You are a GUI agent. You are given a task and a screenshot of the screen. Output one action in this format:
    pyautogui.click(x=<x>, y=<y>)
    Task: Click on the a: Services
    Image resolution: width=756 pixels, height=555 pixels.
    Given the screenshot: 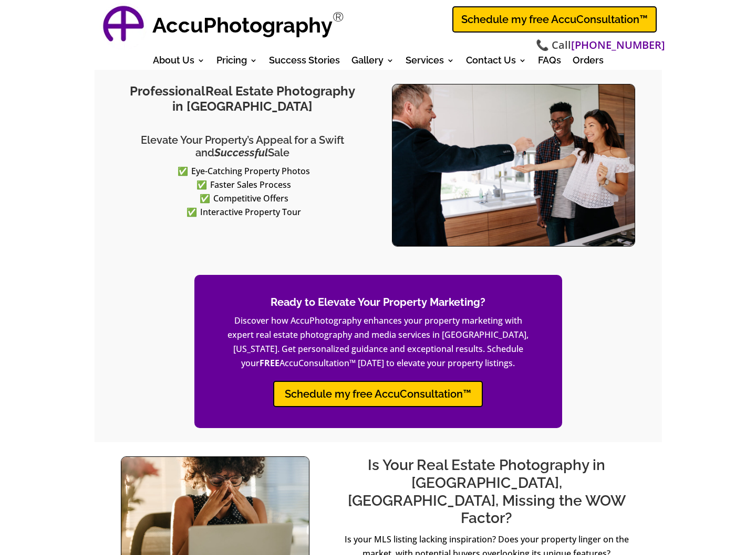 What is the action you would take?
    pyautogui.click(x=430, y=63)
    